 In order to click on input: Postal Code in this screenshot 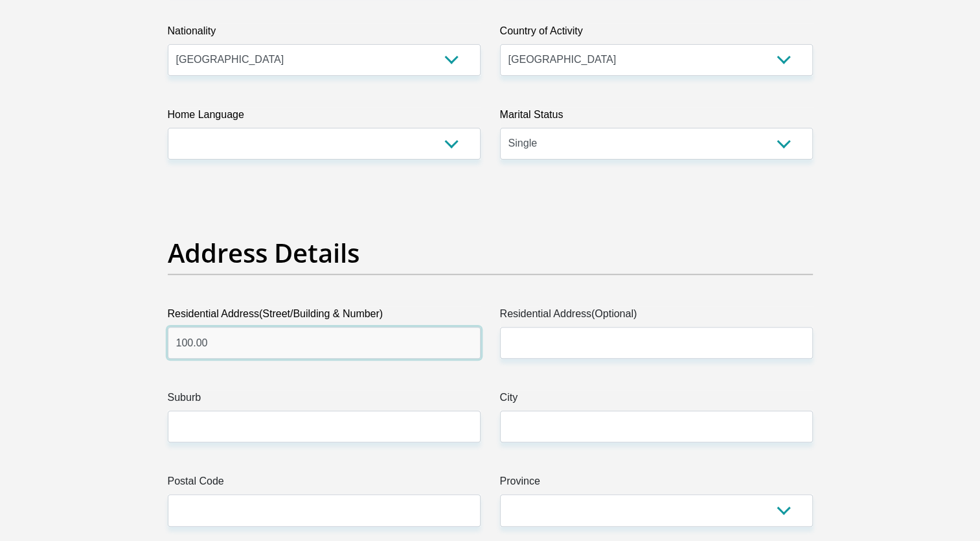, I will do `click(324, 509)`.